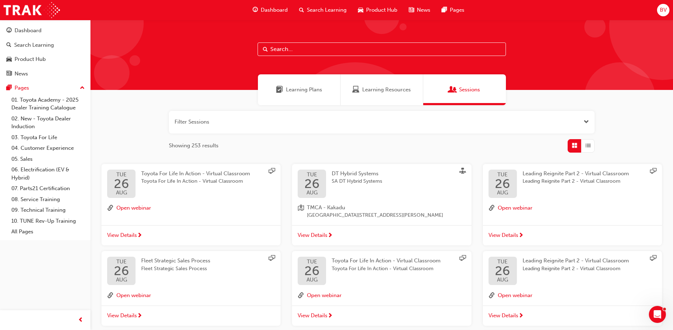 This screenshot has width=673, height=330. I want to click on a: 04. Customer Experience, so click(48, 148).